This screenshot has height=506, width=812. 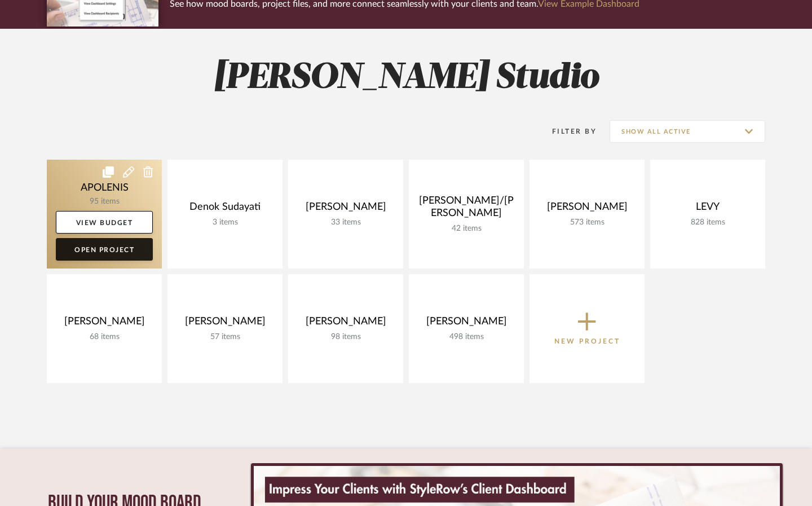 What do you see at coordinates (587, 222) in the screenshot?
I see `div: 573 items` at bounding box center [587, 222].